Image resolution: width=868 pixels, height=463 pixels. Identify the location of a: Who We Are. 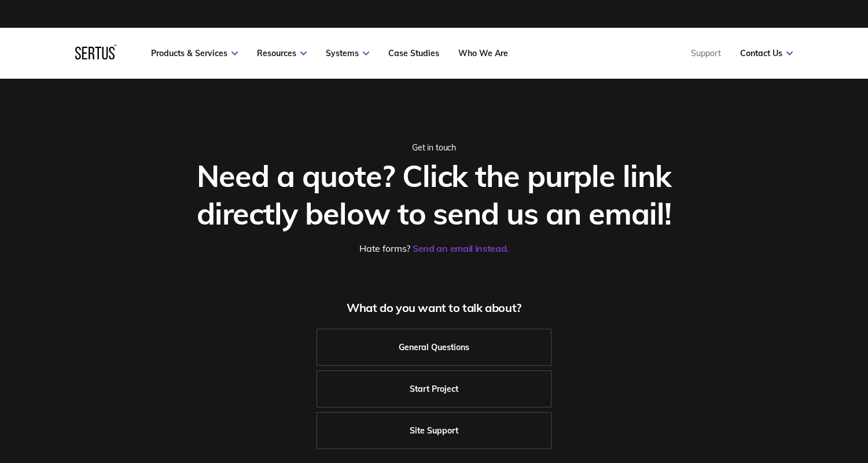
(483, 53).